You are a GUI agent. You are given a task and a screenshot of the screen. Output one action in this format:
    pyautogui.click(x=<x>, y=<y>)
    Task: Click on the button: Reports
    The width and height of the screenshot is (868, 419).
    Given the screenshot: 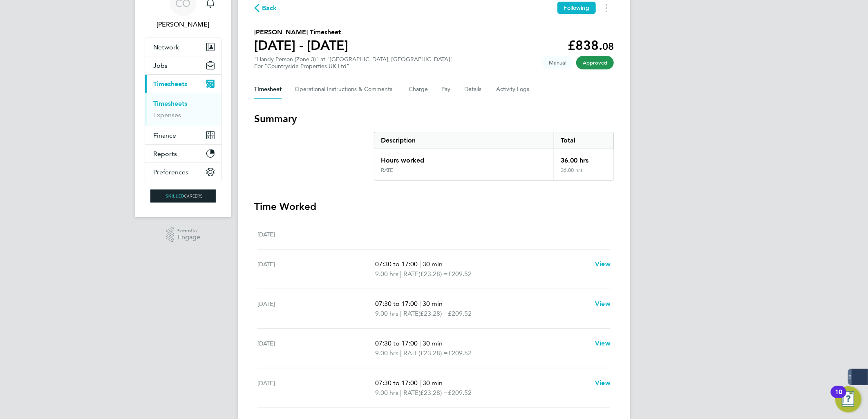 What is the action you would take?
    pyautogui.click(x=183, y=153)
    